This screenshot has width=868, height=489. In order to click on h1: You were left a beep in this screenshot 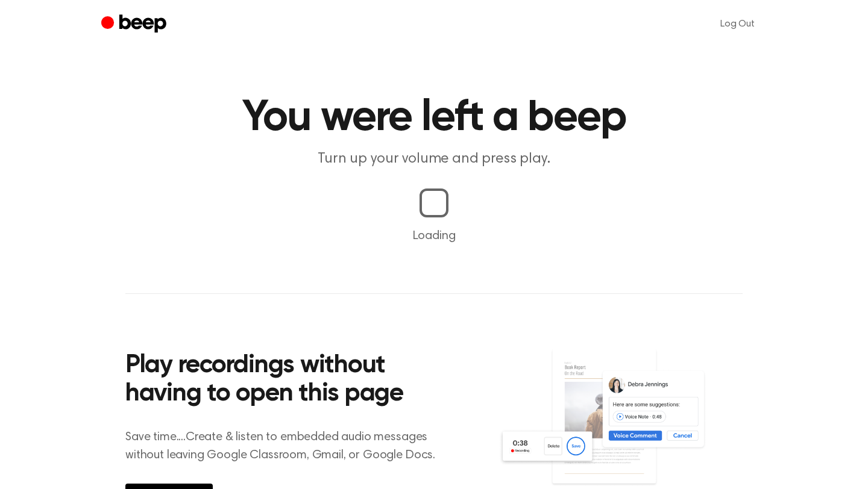, I will do `click(434, 118)`.